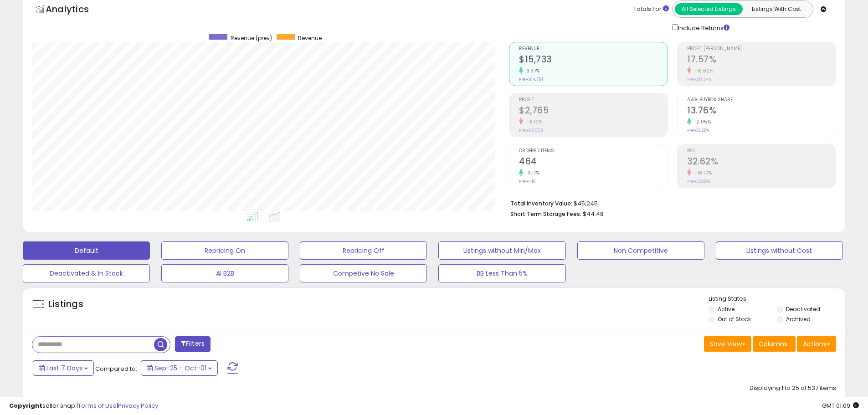 The height and width of the screenshot is (415, 868). What do you see at coordinates (761, 112) in the screenshot?
I see `h2: 13.76%` at bounding box center [761, 112].